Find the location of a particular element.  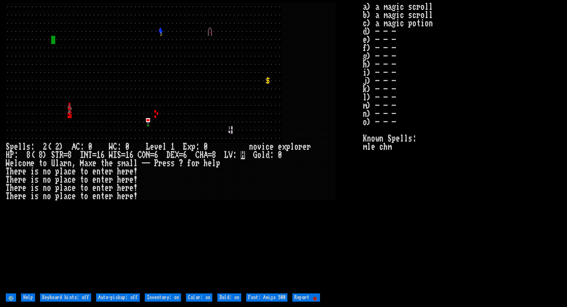

div: H is located at coordinates (8, 155).